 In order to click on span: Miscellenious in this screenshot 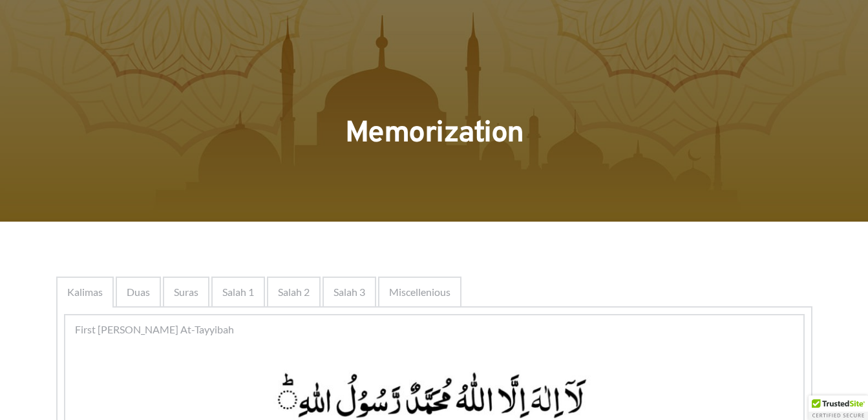, I will do `click(419, 292)`.